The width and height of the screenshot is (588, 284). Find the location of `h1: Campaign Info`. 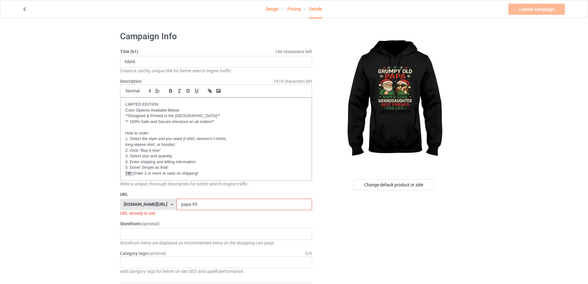

h1: Campaign Info is located at coordinates (216, 36).